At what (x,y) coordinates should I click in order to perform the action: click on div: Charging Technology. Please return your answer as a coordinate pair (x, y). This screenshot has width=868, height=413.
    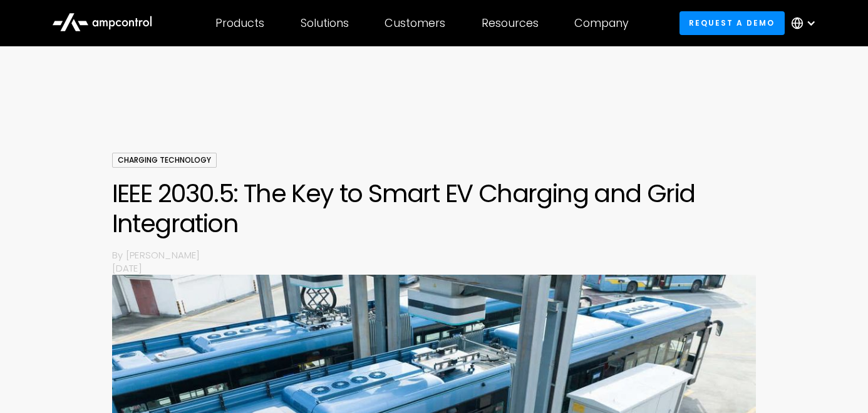
    Looking at the image, I should click on (164, 160).